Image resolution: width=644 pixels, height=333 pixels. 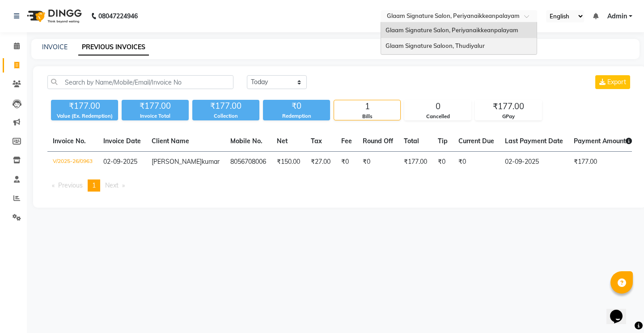 I want to click on span: 02-09-2025, so click(x=120, y=162).